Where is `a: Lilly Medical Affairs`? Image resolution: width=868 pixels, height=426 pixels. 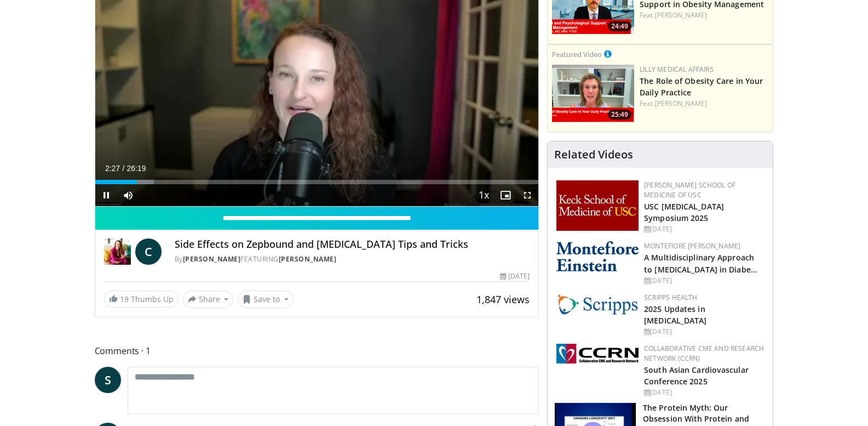
a: Lilly Medical Affairs is located at coordinates (676, 69).